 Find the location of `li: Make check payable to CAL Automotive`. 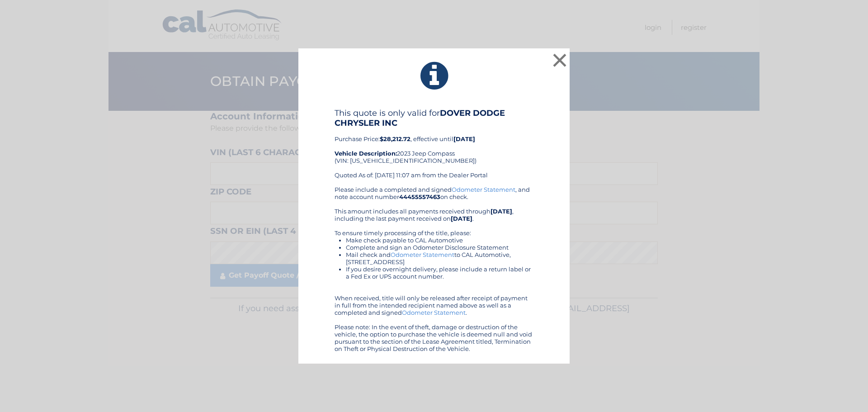

li: Make check payable to CAL Automotive is located at coordinates (440, 240).